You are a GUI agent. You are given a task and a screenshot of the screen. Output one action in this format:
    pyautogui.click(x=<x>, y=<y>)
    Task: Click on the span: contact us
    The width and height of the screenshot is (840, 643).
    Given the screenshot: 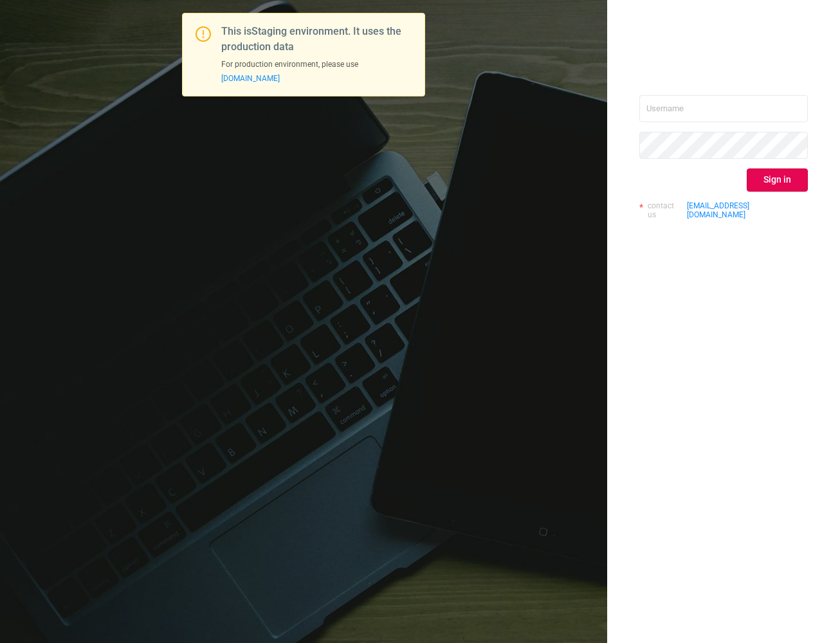 What is the action you would take?
    pyautogui.click(x=666, y=210)
    